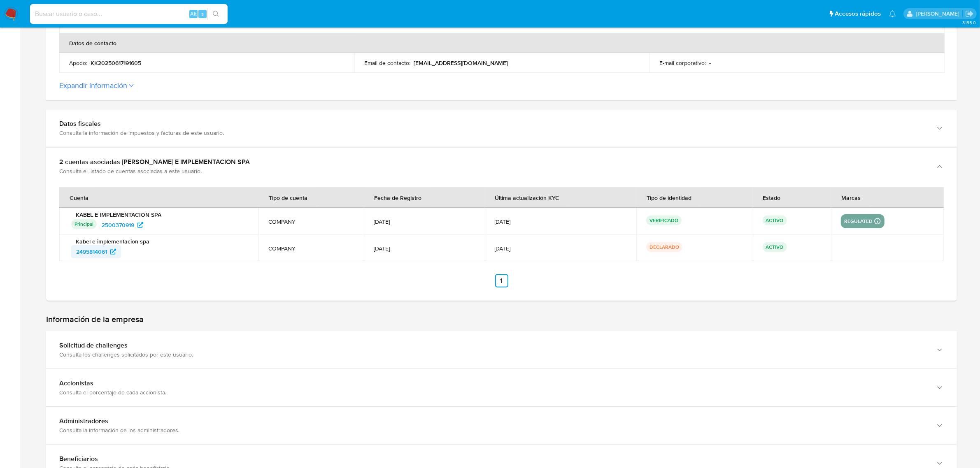 Image resolution: width=980 pixels, height=468 pixels. I want to click on span: Alt, so click(194, 14).